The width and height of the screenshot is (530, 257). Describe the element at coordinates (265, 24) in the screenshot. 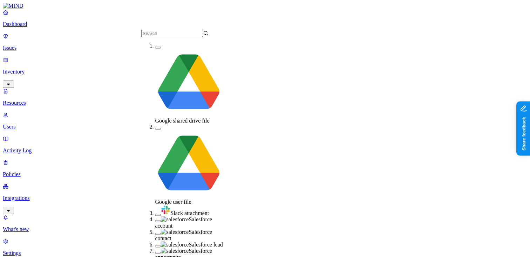

I see `p: Dashboard` at that location.